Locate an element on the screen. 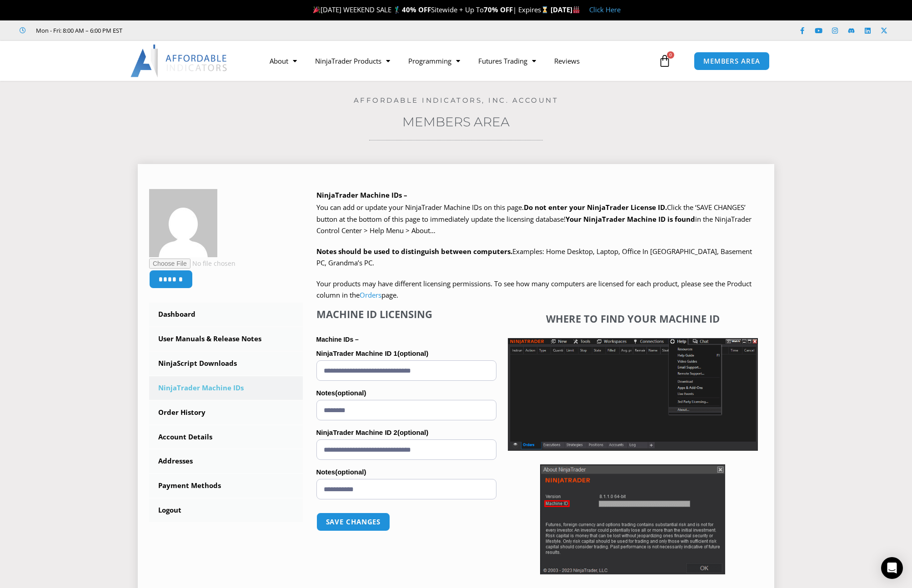 The width and height of the screenshot is (912, 588). span: Your products may have different licensing permissions. To see how many computers are licensed fo... is located at coordinates (534, 290).